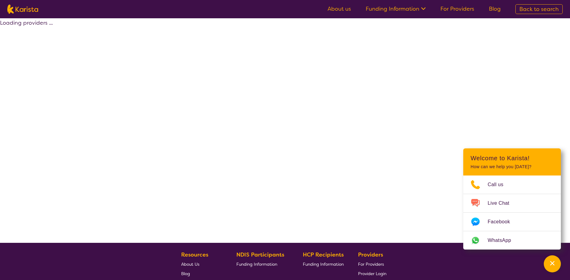 This screenshot has height=280, width=570. Describe the element at coordinates (323, 255) in the screenshot. I see `b: HCP Recipients` at that location.